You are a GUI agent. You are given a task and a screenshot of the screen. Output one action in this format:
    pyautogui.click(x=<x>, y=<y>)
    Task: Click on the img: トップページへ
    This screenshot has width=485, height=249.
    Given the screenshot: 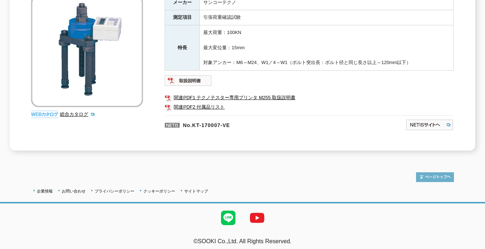 What is the action you would take?
    pyautogui.click(x=435, y=177)
    